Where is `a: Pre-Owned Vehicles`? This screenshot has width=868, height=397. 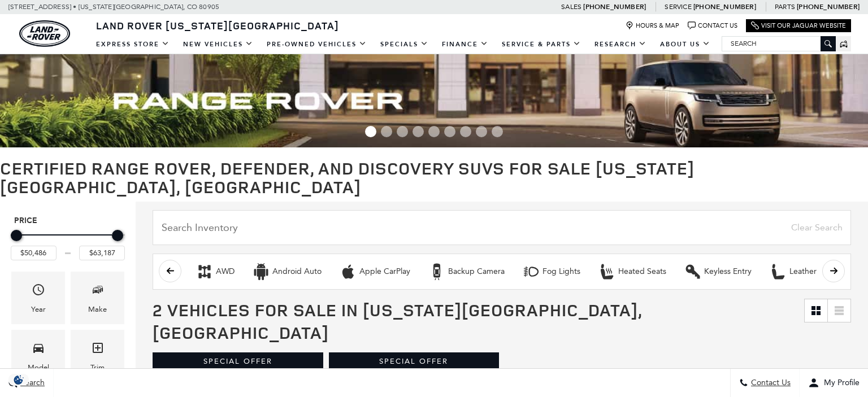 a: Pre-Owned Vehicles is located at coordinates (316, 44).